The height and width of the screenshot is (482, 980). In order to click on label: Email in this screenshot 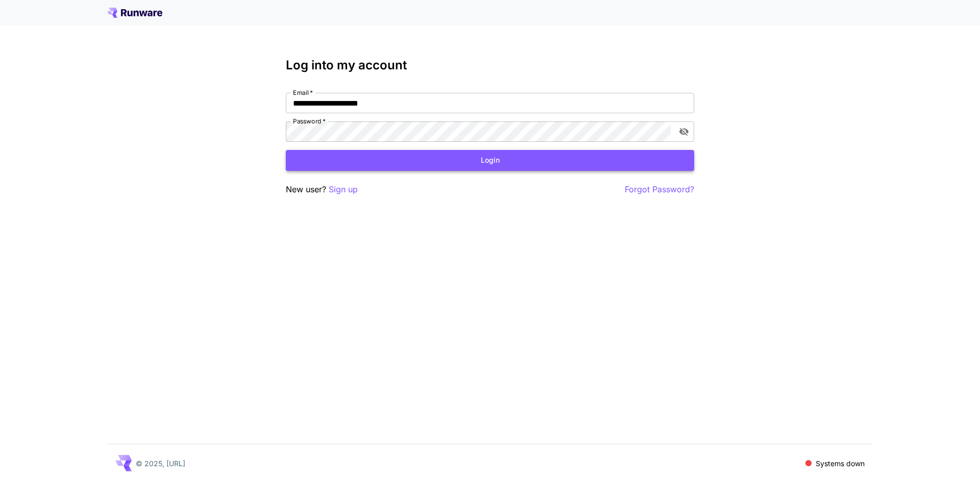, I will do `click(303, 93)`.